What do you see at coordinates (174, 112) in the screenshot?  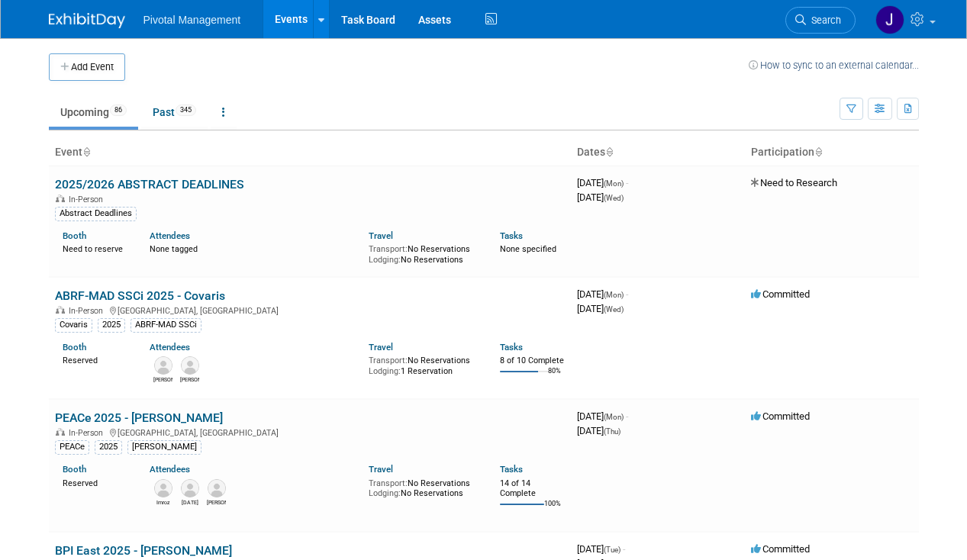 I see `a: Past345` at bounding box center [174, 112].